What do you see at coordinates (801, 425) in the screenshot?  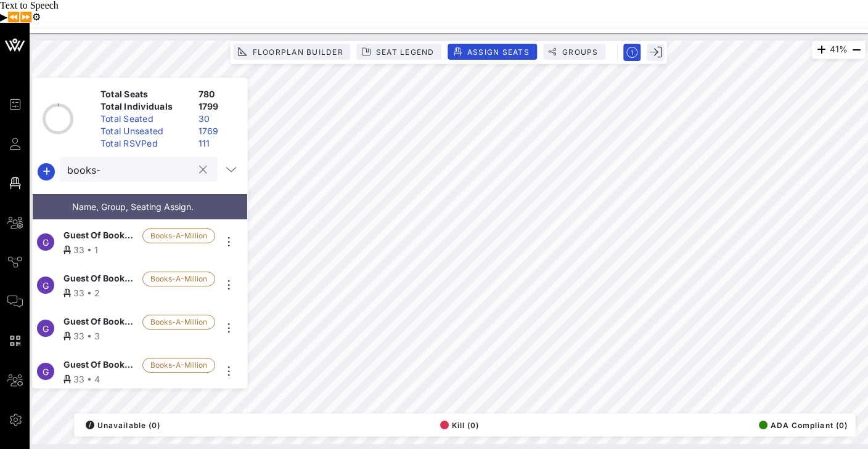 I see `button: ADA Compliant (0)` at bounding box center [801, 425].